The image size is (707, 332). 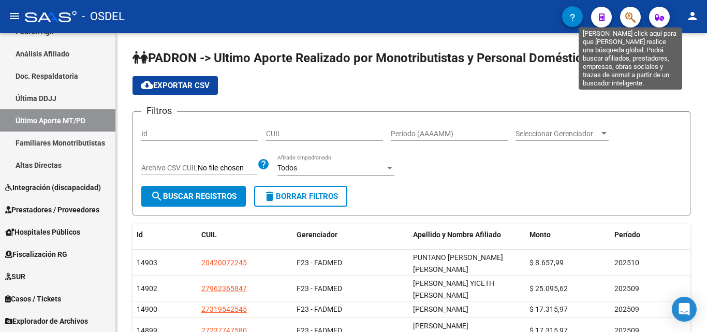 I want to click on datatable-header-cell: Apellido y Nombre Afiliado, so click(x=467, y=234).